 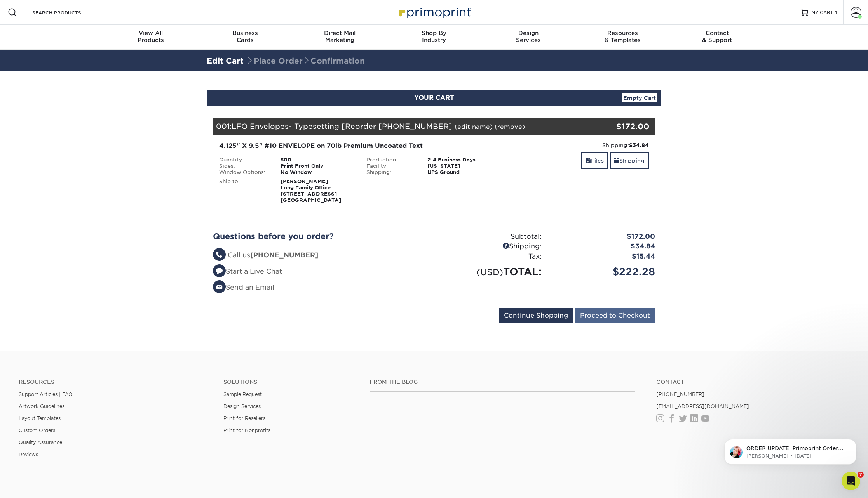 What do you see at coordinates (638, 146) in the screenshot?
I see `strong: $34.84` at bounding box center [638, 146].